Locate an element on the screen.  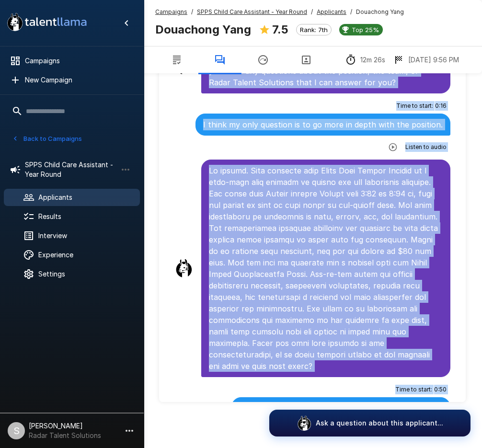
b: Douachong Yang is located at coordinates (203, 29).